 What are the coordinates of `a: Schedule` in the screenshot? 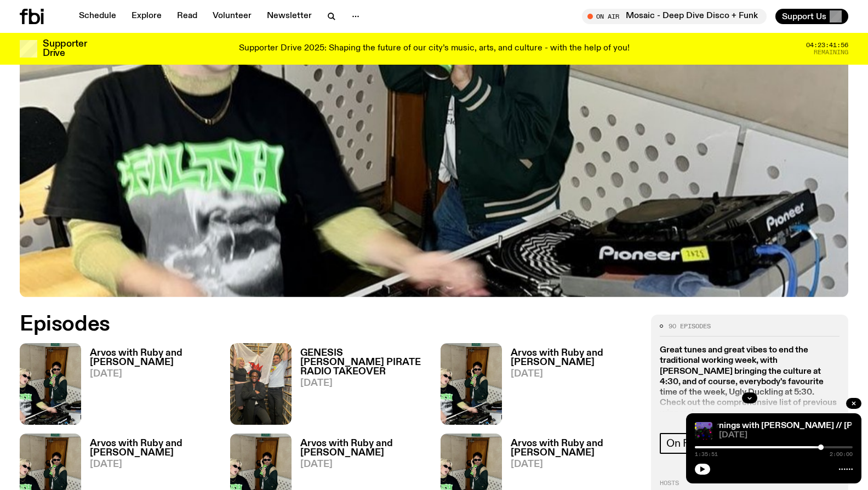 It's located at (97, 17).